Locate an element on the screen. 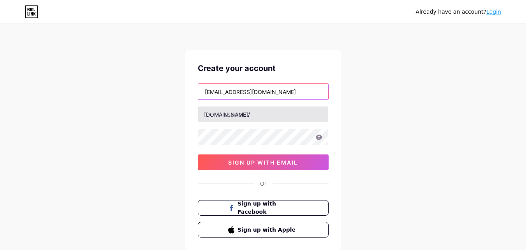  button: sign up with email is located at coordinates (263, 162).